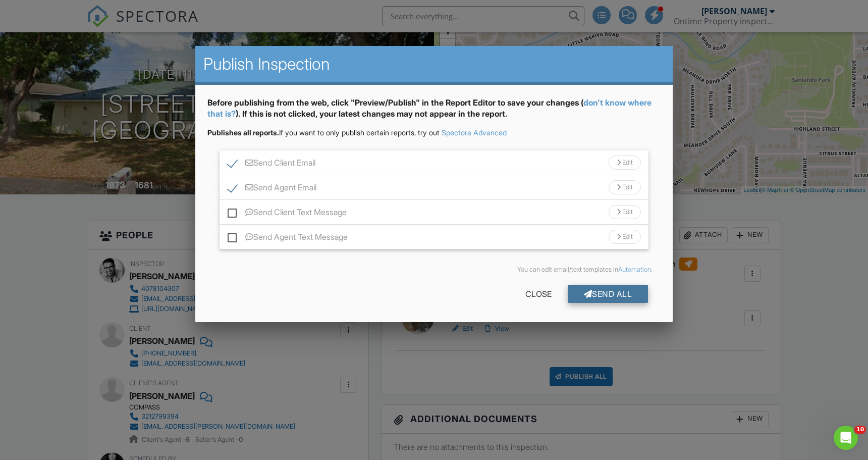 This screenshot has height=460, width=868. What do you see at coordinates (272, 189) in the screenshot?
I see `label: Send Agent Email` at bounding box center [272, 189].